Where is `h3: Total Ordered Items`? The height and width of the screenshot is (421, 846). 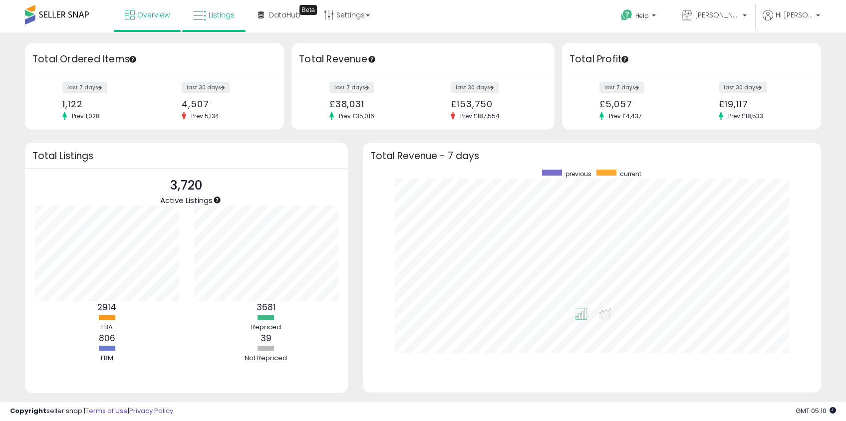
h3: Total Ordered Items is located at coordinates (154, 59).